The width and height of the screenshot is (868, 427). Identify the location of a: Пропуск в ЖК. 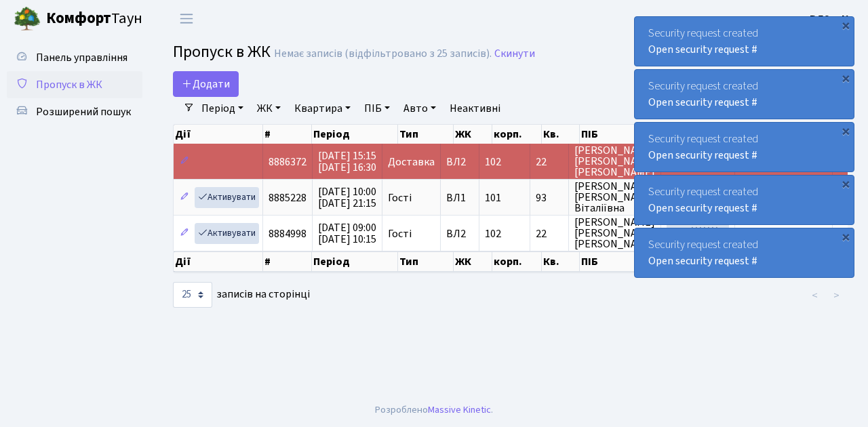
(75, 84).